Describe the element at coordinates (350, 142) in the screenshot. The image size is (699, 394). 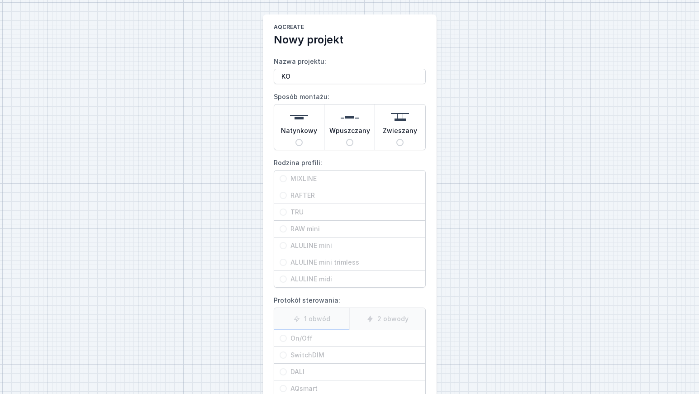
I see `input: Wpuszczany` at that location.